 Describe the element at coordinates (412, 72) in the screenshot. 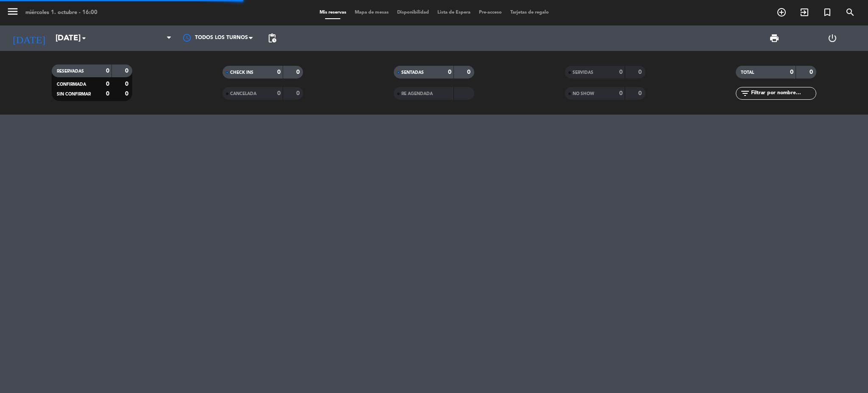

I see `span: SENTADAS` at that location.